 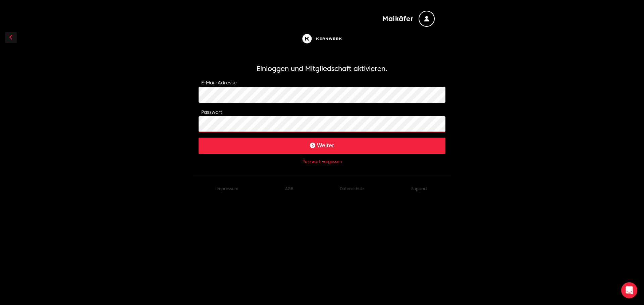 I want to click on span: Maikäfer, so click(x=398, y=19).